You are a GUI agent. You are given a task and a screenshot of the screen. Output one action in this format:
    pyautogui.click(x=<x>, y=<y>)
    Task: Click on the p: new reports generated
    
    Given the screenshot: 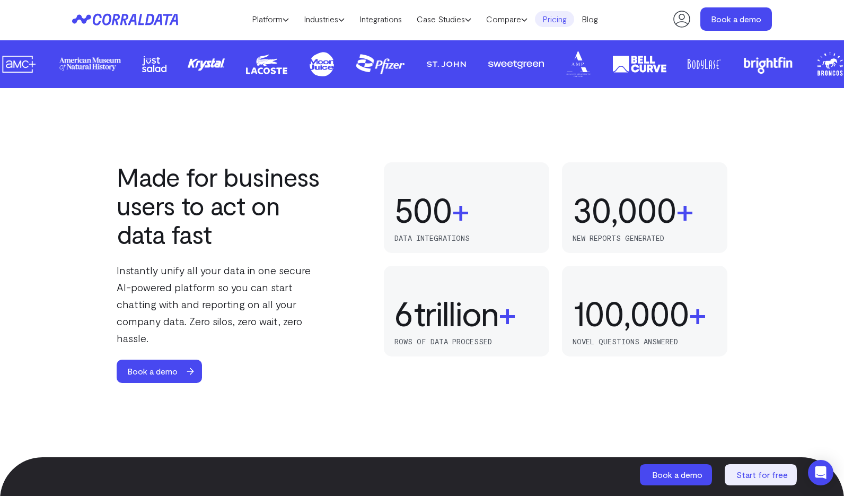 What is the action you would take?
    pyautogui.click(x=644, y=238)
    